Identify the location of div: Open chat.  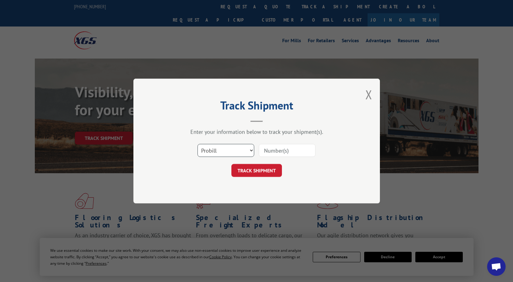
(496, 266).